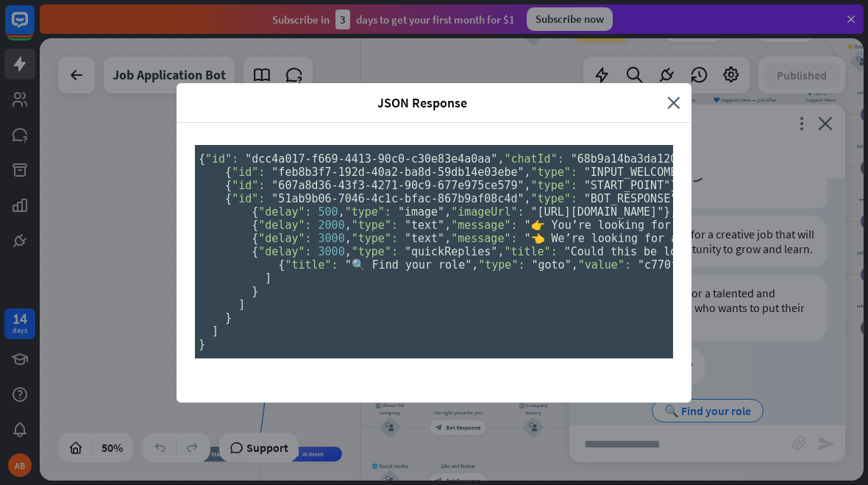 This screenshot has height=485, width=868. What do you see at coordinates (634, 252) in the screenshot?
I see `span: "Could this be love?"` at bounding box center [634, 252].